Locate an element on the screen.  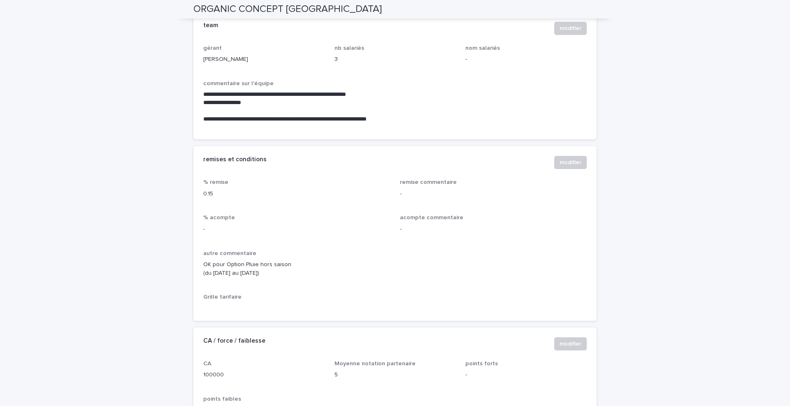
p: 5 is located at coordinates (395, 375).